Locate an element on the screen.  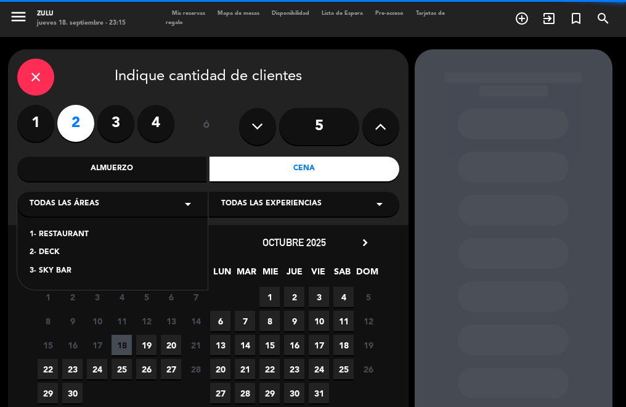
span: MAR is located at coordinates (246, 274).